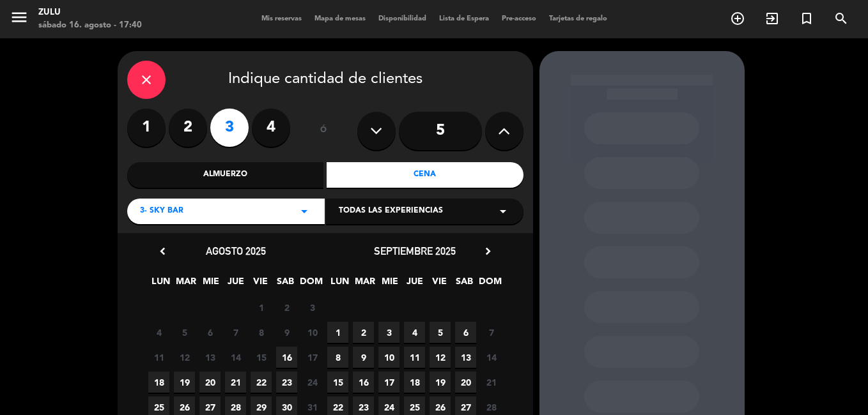 The height and width of the screenshot is (415, 868). What do you see at coordinates (261, 382) in the screenshot?
I see `span: 22` at bounding box center [261, 382].